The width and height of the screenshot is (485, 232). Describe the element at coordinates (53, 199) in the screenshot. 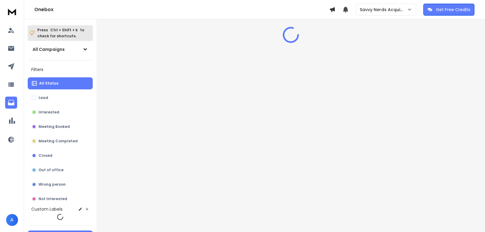

I see `p: Not Interested` at that location.